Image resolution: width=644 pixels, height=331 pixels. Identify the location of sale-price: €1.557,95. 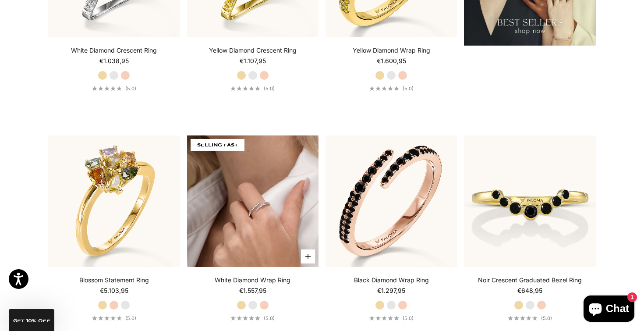
(253, 290).